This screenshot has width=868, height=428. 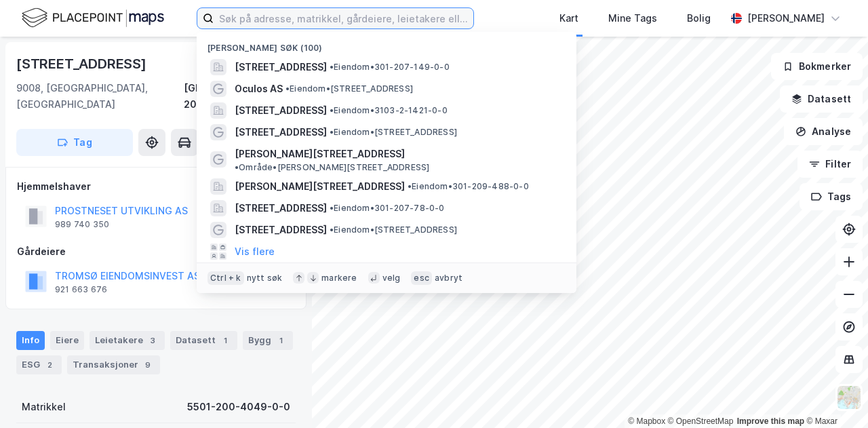 I want to click on button: Filter, so click(x=830, y=164).